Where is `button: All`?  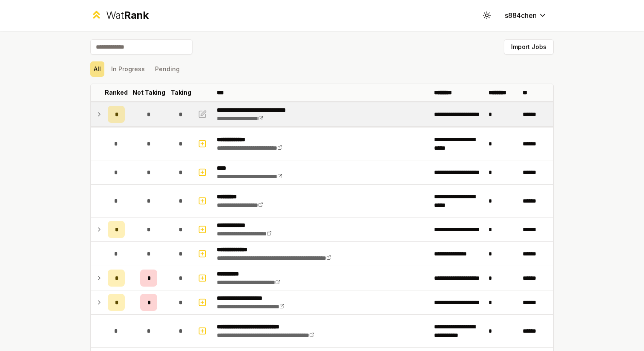 button: All is located at coordinates (97, 69).